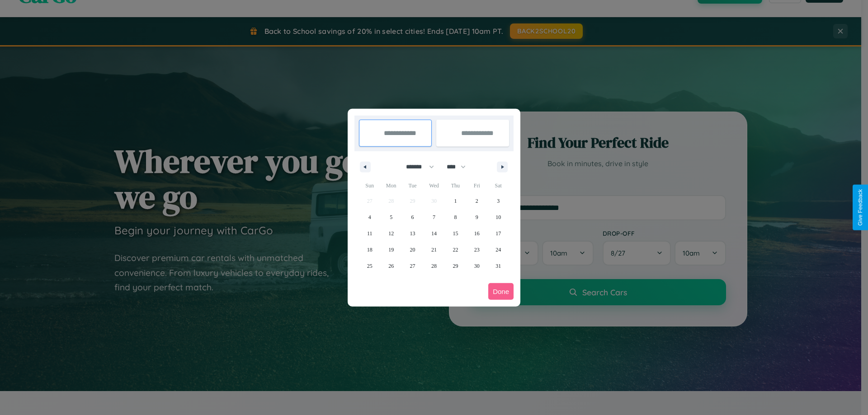 The image size is (868, 415). What do you see at coordinates (391, 217) in the screenshot?
I see `button: 5` at bounding box center [391, 217].